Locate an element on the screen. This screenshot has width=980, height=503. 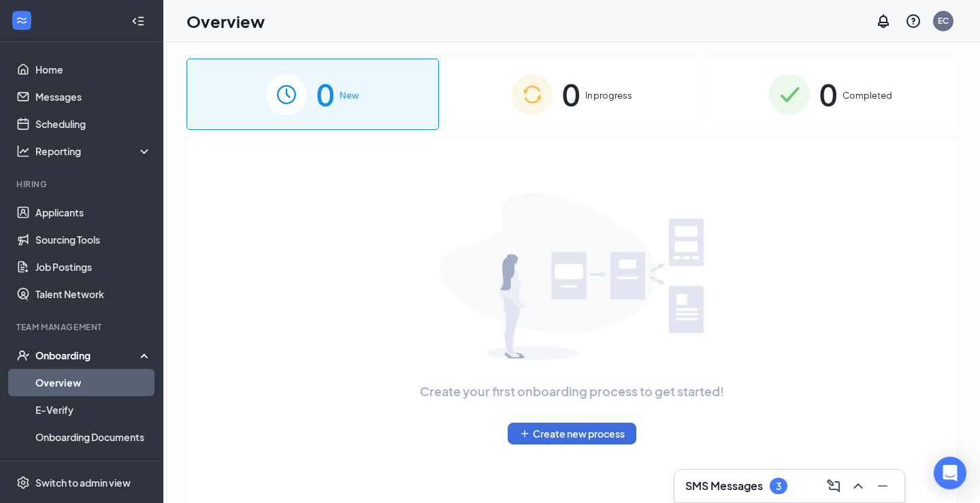
a: Activity log is located at coordinates (94, 464).